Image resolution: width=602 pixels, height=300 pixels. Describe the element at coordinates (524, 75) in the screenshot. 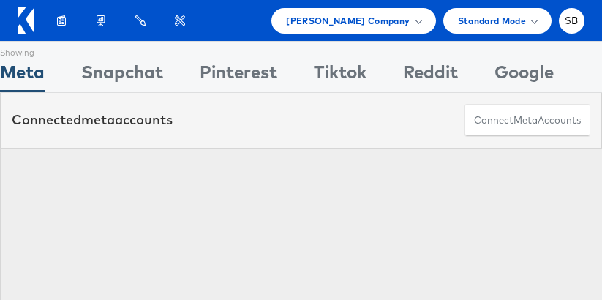

I see `div: Google` at that location.